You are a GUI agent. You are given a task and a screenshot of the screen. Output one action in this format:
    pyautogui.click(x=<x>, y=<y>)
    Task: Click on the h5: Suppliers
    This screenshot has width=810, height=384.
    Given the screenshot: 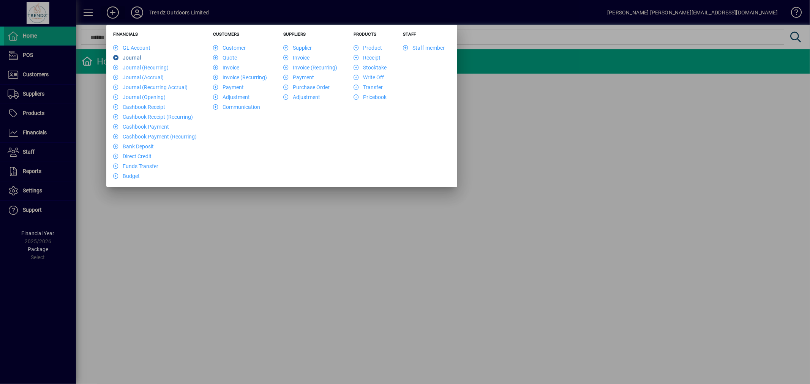 What is the action you would take?
    pyautogui.click(x=310, y=35)
    